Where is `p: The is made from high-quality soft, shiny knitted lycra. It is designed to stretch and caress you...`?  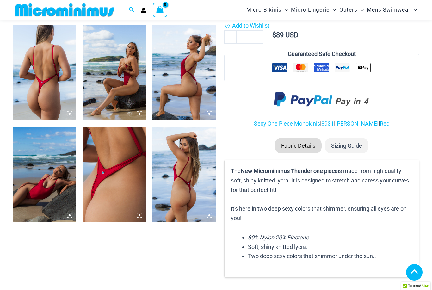
p: The is made from high-quality soft, shiny knitted lycra. It is designed to stretch and caress you... is located at coordinates (322, 194).